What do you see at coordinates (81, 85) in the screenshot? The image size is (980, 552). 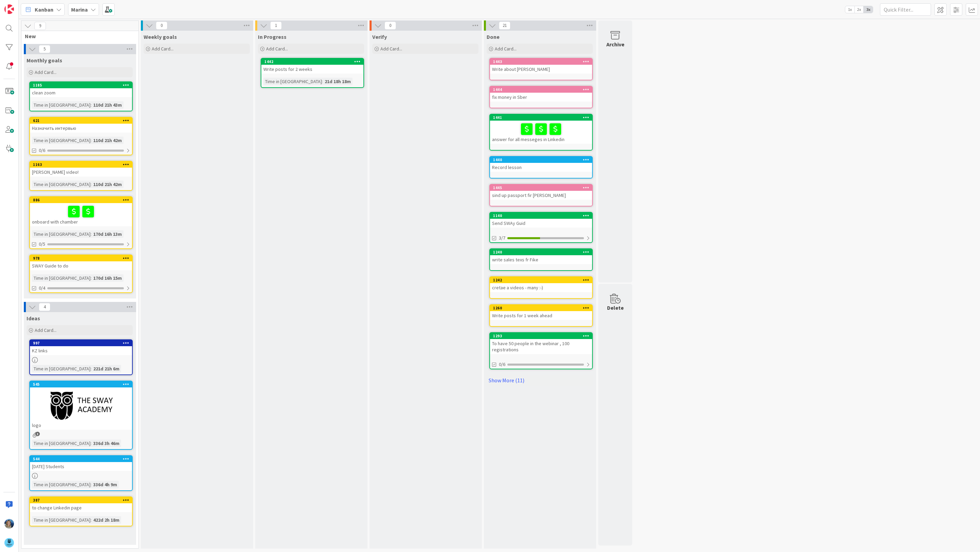 I see `div: 1185` at bounding box center [81, 85].